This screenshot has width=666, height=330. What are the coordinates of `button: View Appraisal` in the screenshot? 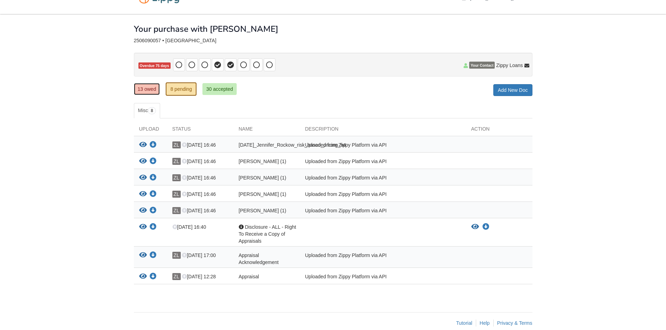 It's located at (143, 277).